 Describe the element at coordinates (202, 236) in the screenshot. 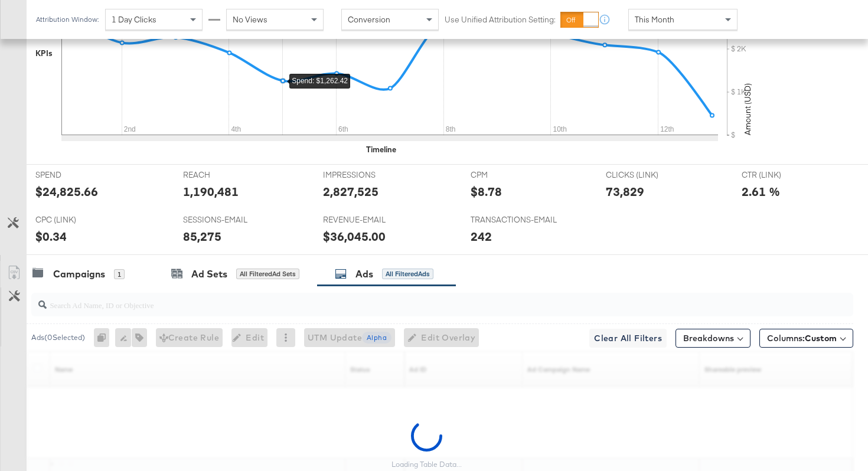

I see `div: 85,275` at that location.